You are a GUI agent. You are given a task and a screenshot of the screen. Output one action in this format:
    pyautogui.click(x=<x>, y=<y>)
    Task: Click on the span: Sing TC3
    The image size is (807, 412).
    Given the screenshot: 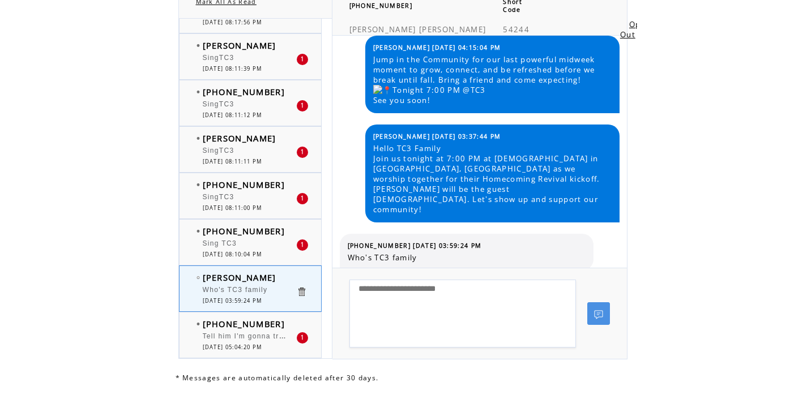 What is the action you would take?
    pyautogui.click(x=220, y=243)
    